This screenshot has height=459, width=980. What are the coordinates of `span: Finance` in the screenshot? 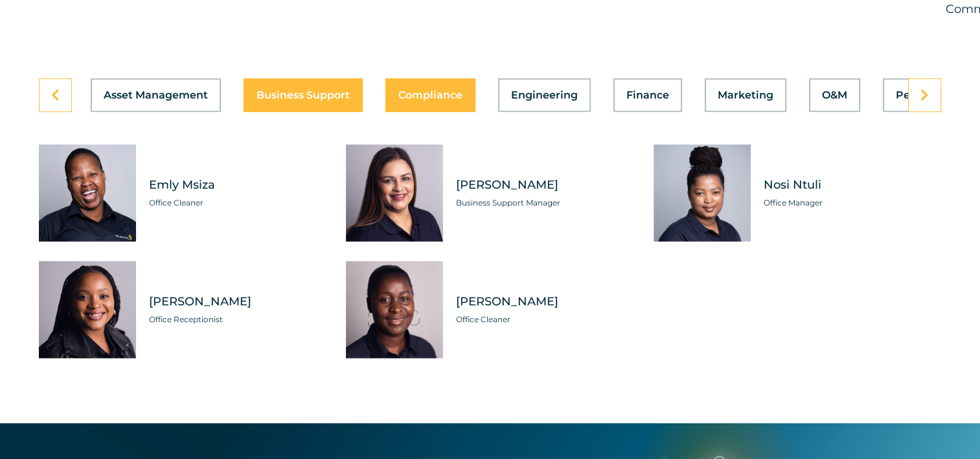 It's located at (647, 96).